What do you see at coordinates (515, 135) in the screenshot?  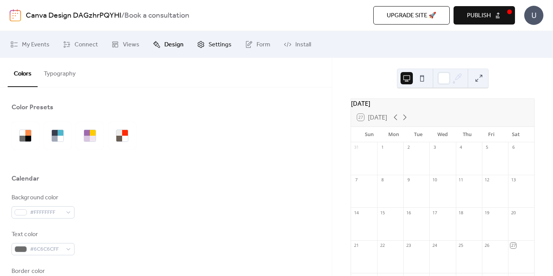 I see `div: Sat` at bounding box center [515, 135].